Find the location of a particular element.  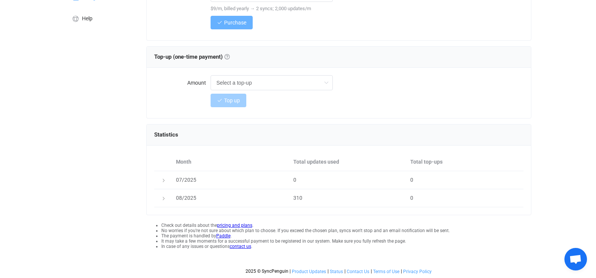

input: Select a top-up is located at coordinates (271, 83).